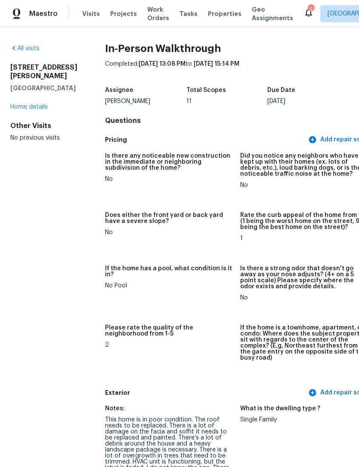 This screenshot has width=359, height=467. I want to click on div: No Pool, so click(169, 286).